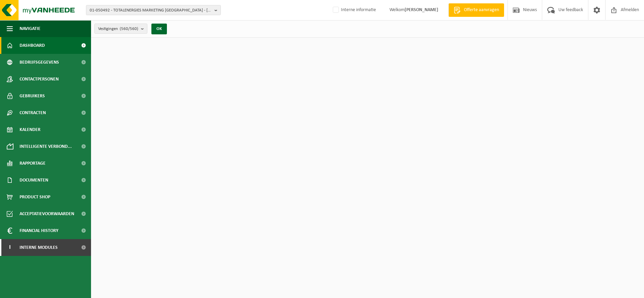  I want to click on a: Offerte aanvragen, so click(476, 10).